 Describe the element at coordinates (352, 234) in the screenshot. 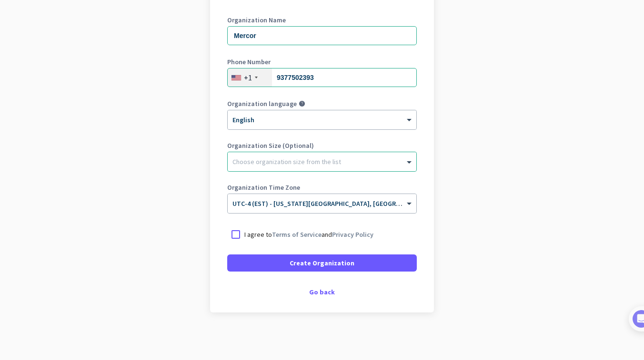

I see `a: Privacy Policy` at that location.